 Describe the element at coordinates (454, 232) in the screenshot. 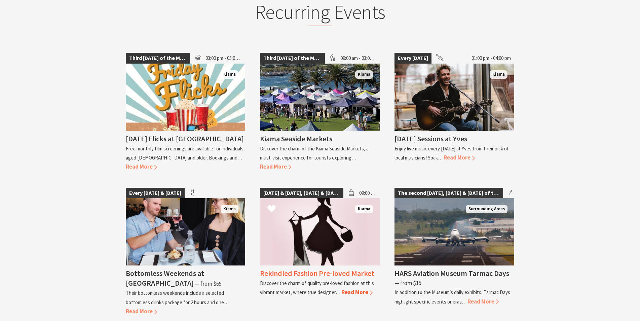

I see `img: This air craft holds the record for non stop flight from London to Sydney. Record set in August 198` at that location.